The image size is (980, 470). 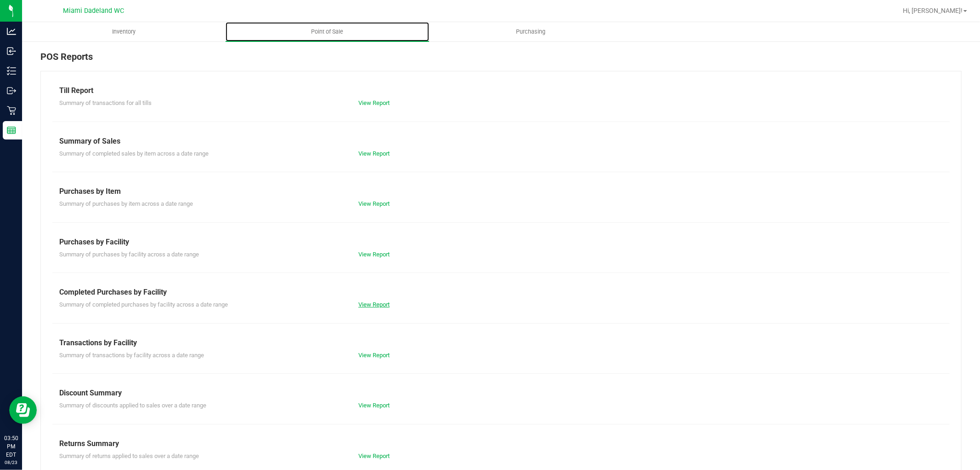 I want to click on span: Summary of discounts applied to sales over a date range, so click(x=133, y=405).